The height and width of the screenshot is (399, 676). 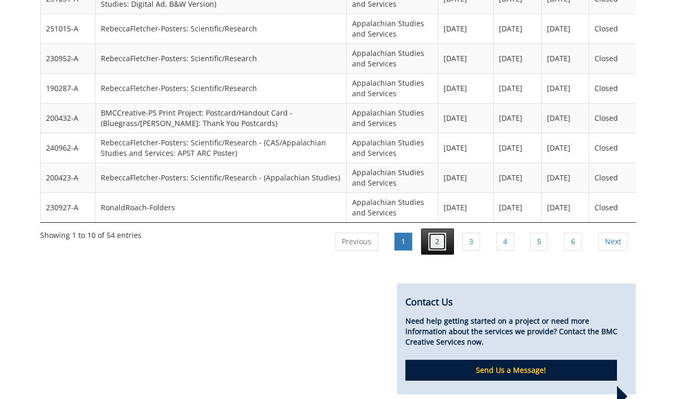 What do you see at coordinates (613, 241) in the screenshot?
I see `a: Next` at bounding box center [613, 241].